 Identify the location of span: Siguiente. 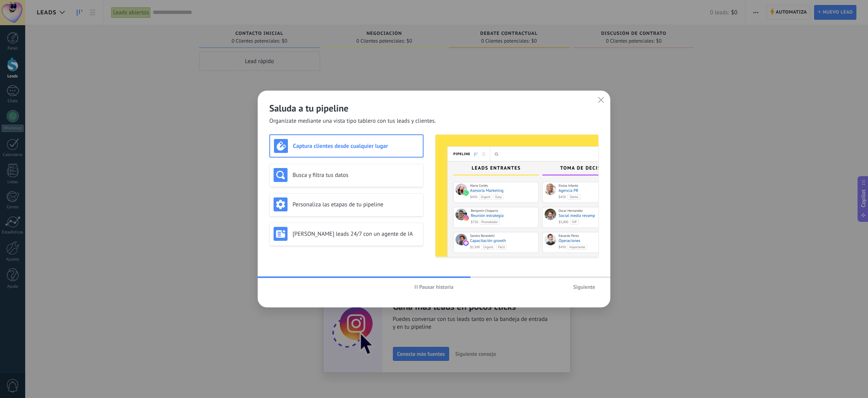
(584, 287).